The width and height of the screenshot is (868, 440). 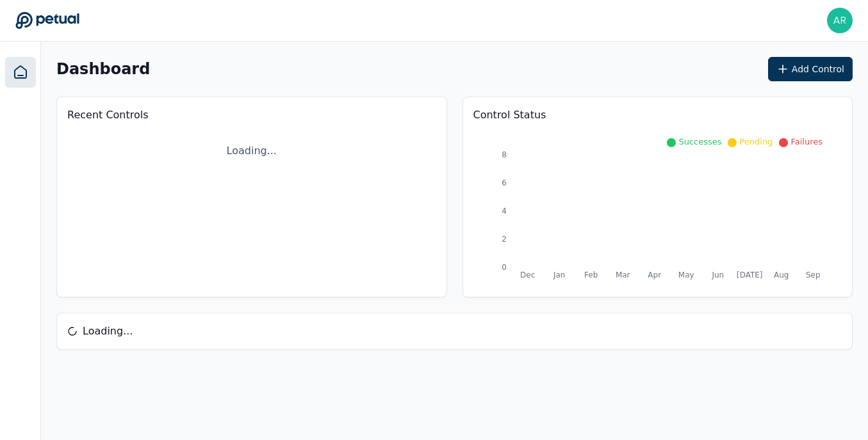 I want to click on tspan: Jun, so click(x=718, y=275).